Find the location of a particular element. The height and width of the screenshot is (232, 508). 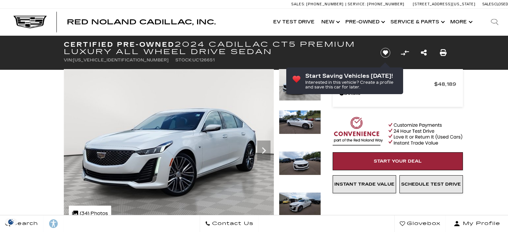

span: Start Your Deal is located at coordinates (398, 161).